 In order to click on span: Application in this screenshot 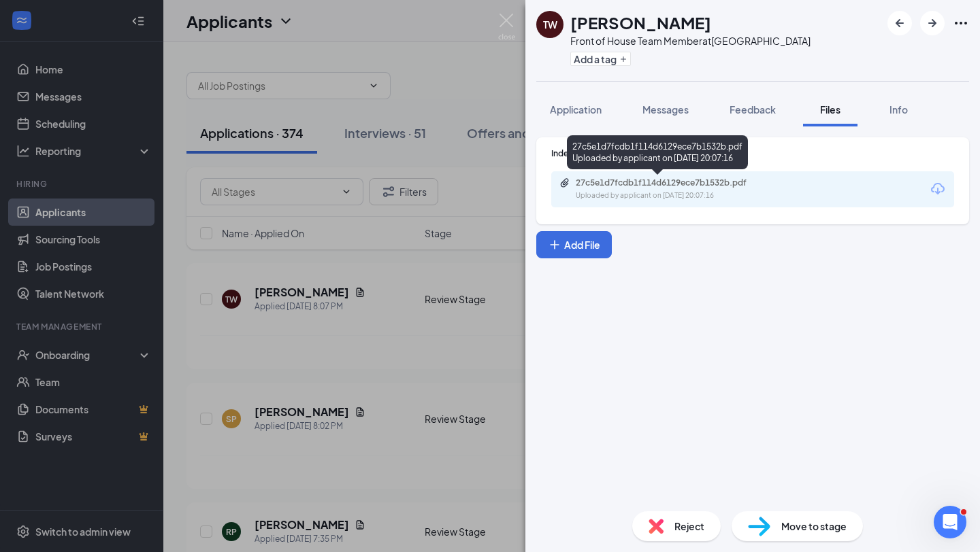, I will do `click(576, 110)`.